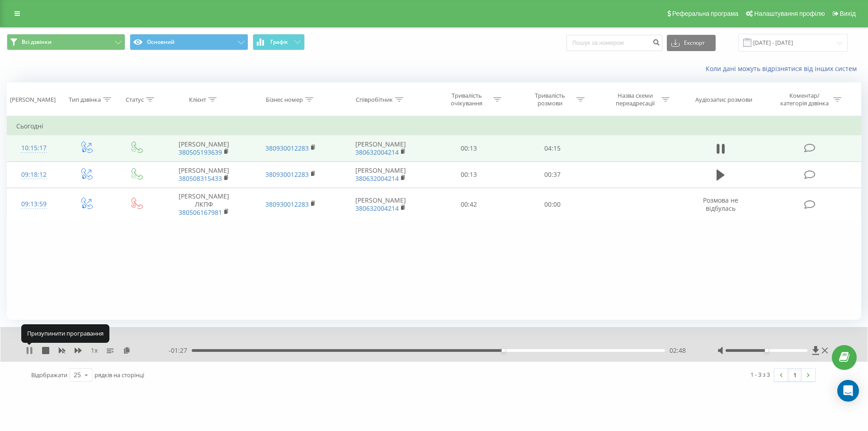 Image resolution: width=868 pixels, height=431 pixels. What do you see at coordinates (789, 14) in the screenshot?
I see `span: Налаштування профілю` at bounding box center [789, 14].